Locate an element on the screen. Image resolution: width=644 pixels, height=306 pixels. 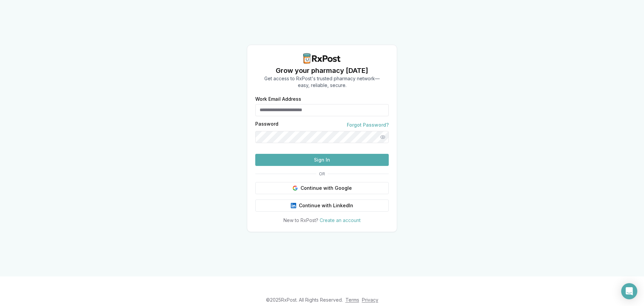
a: Privacy is located at coordinates (370, 299).